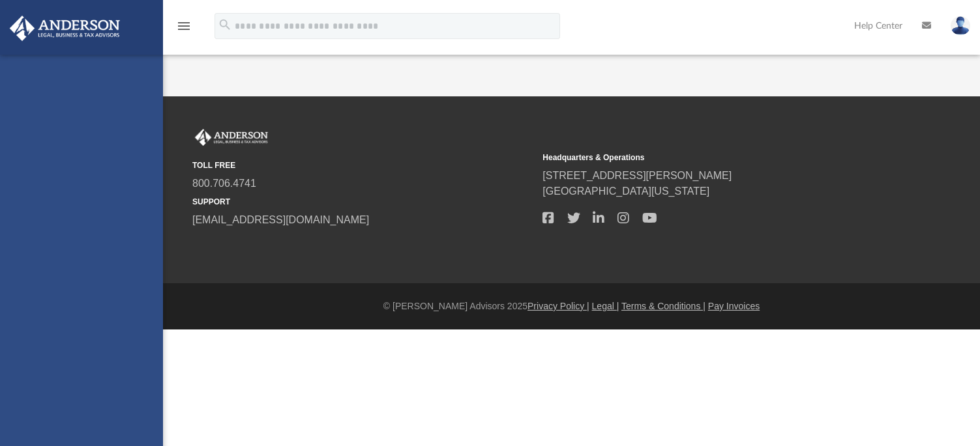 This screenshot has height=446, width=980. Describe the element at coordinates (225, 25) in the screenshot. I see `i: search` at that location.